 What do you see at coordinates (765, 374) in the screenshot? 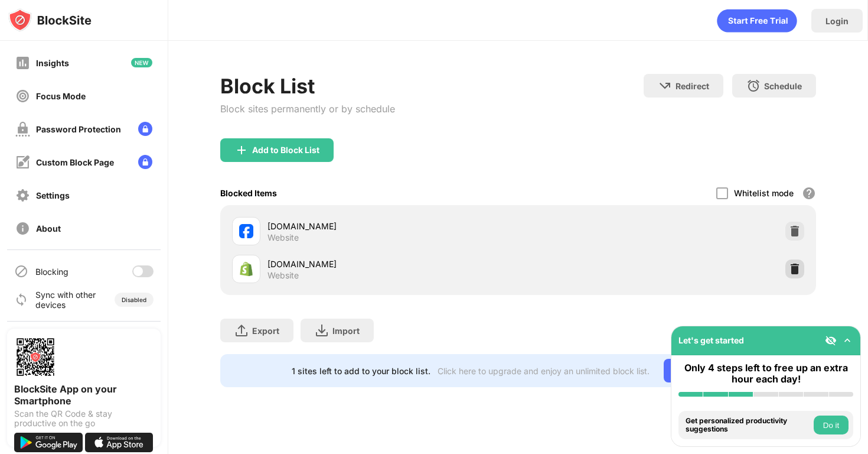
I see `div: Only 4 steps left to free up an extra hour each day!` at bounding box center [765, 374].